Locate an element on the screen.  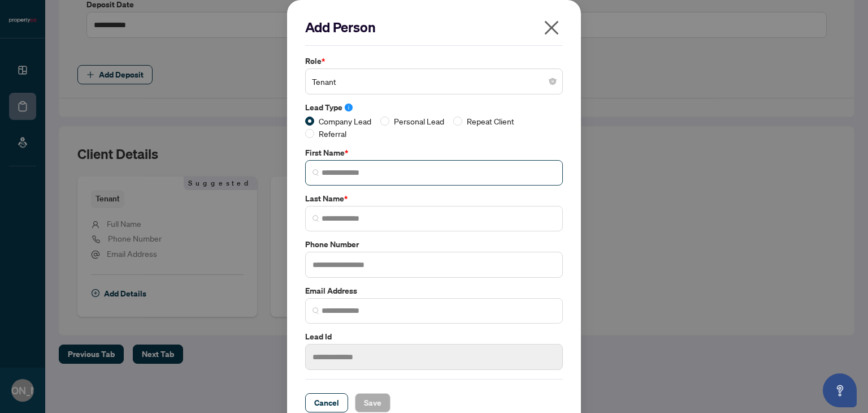
span: close-circle is located at coordinates (553, 81).